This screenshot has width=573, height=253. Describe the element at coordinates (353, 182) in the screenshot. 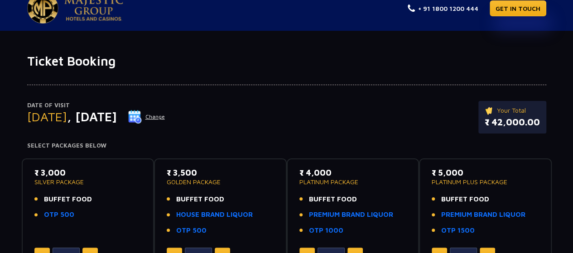

I see `p: PLATINUM PACKAGE` at that location.